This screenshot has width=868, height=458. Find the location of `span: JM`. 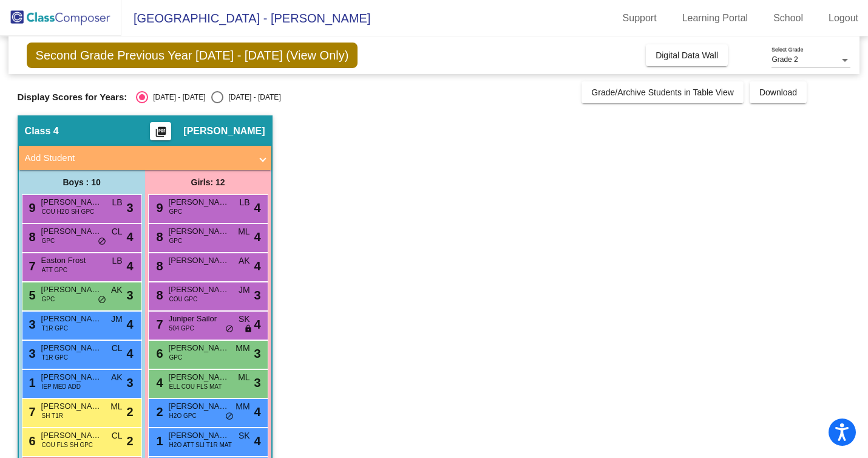

span: JM is located at coordinates (244, 289).